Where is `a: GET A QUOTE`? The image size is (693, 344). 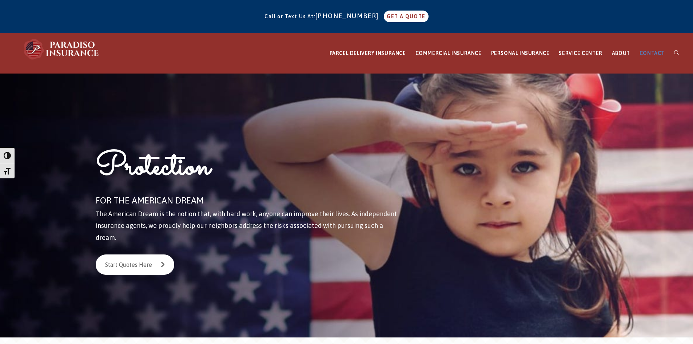
a: GET A QUOTE is located at coordinates (406, 16).